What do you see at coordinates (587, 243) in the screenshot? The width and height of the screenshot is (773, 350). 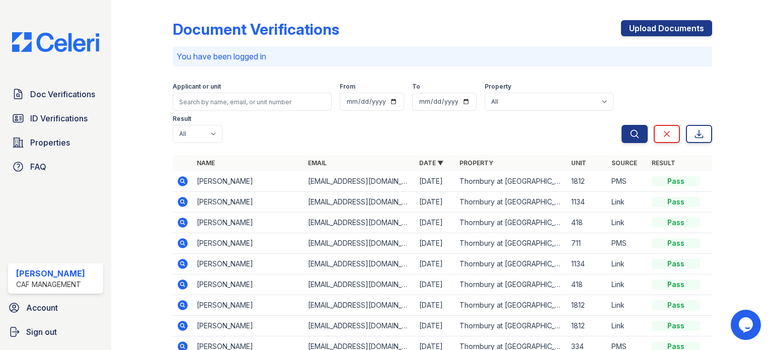 I see `td: 711` at bounding box center [587, 243].